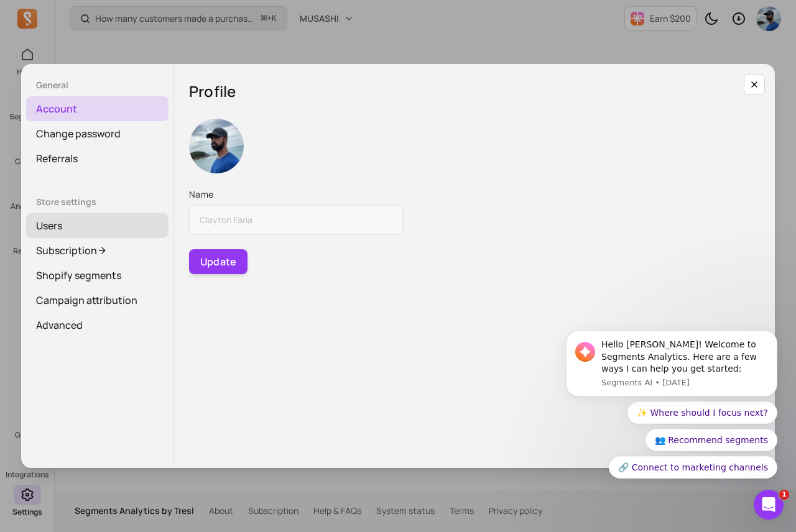 This screenshot has height=532, width=796. What do you see at coordinates (164, 120) in the screenshot?
I see `button: Quick reply: 👥 Recommend segments` at bounding box center [164, 120].